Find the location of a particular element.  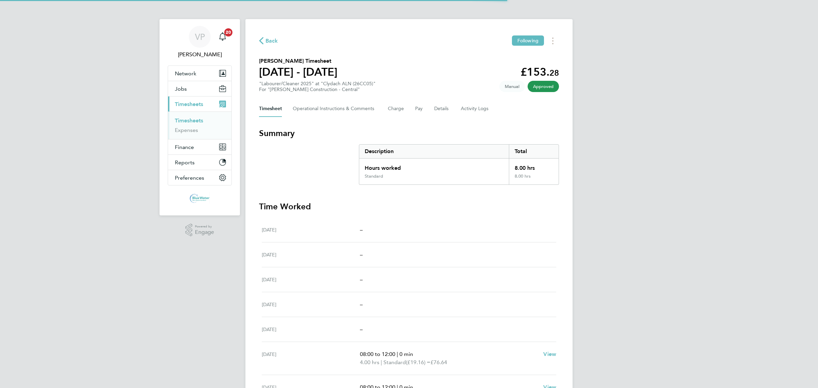

a: Timesheets is located at coordinates (189, 120).